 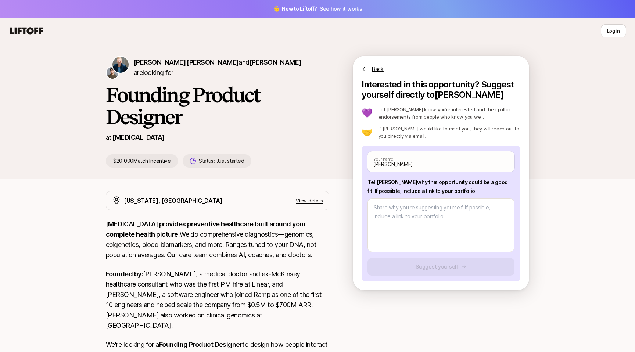 I want to click on p: View details, so click(x=309, y=201).